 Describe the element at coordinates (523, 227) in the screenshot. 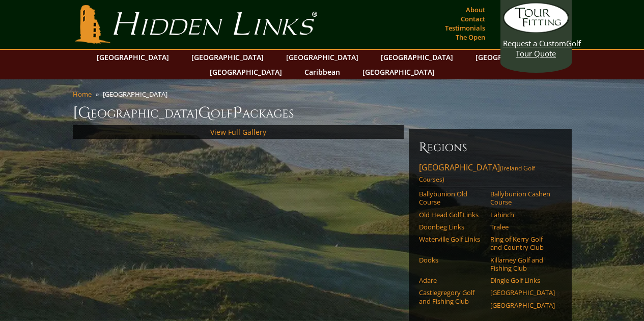

I see `a: Tralee` at that location.